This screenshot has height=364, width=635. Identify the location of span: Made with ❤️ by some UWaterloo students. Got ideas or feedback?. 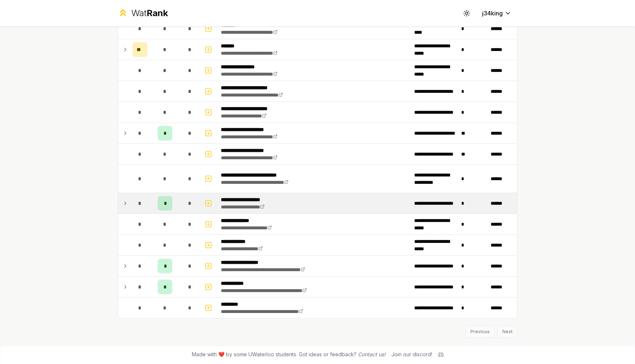
(289, 355).